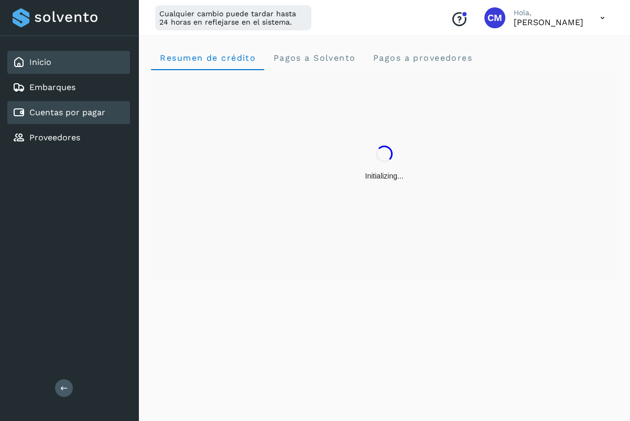 The height and width of the screenshot is (421, 630). Describe the element at coordinates (69, 138) in the screenshot. I see `div: Proveedores` at that location.